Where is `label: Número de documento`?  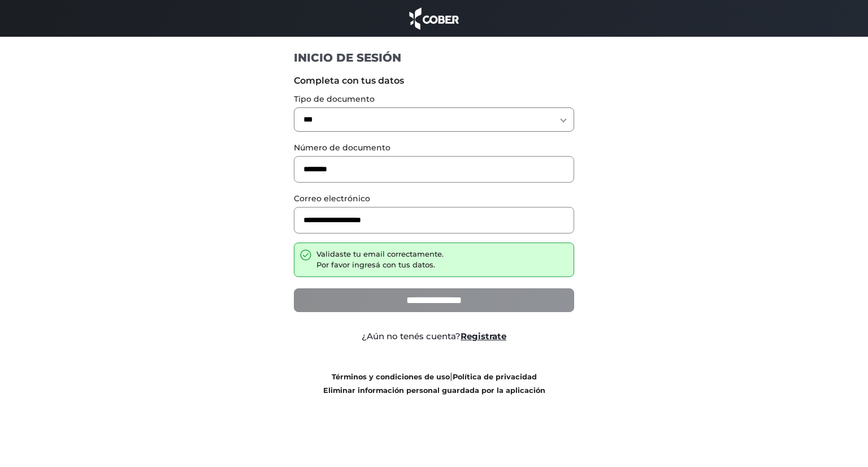 label: Número de documento is located at coordinates (434, 148).